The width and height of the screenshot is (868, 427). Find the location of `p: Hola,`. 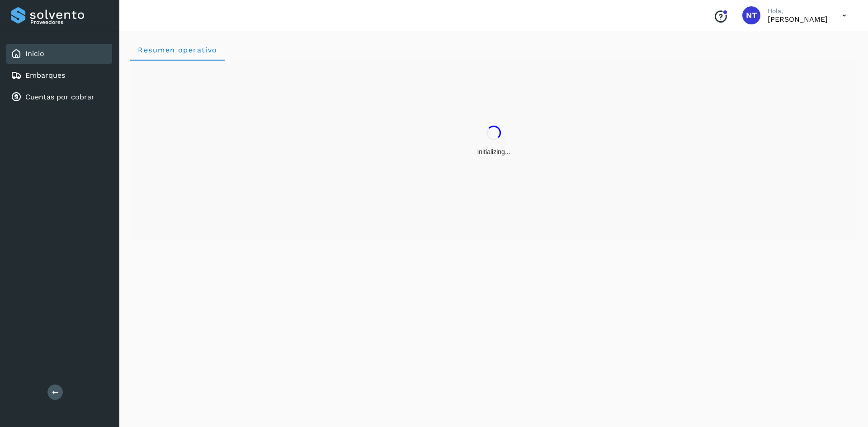

p: Hola, is located at coordinates (797, 11).